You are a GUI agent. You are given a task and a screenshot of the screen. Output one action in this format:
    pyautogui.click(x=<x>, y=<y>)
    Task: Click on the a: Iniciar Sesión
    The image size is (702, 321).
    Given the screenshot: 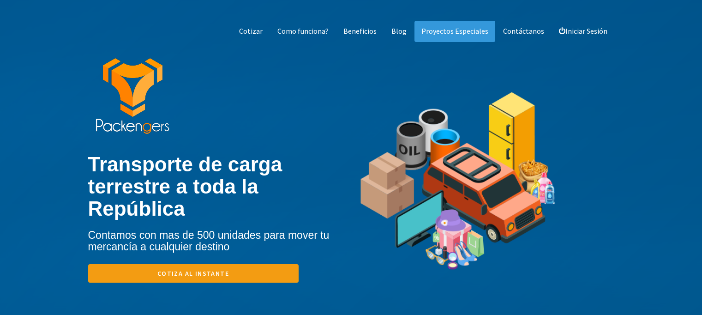 What is the action you would take?
    pyautogui.click(x=583, y=31)
    